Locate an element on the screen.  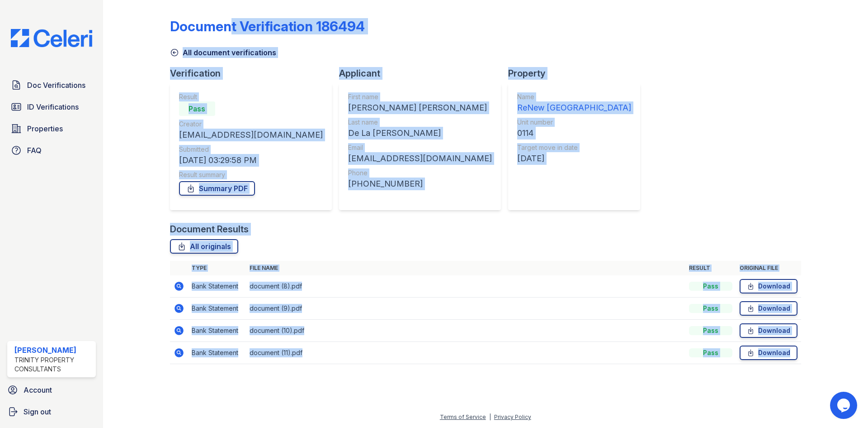
td: document (10).pdf is located at coordinates (466, 330).